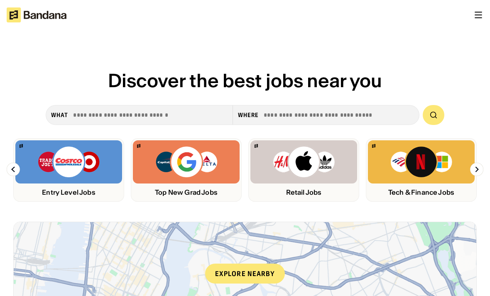  Describe the element at coordinates (13, 170) in the screenshot. I see `img: Left Arrow` at that location.